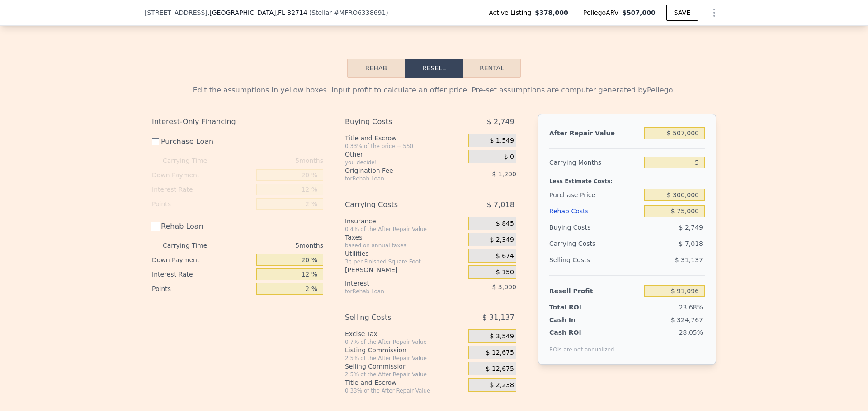  Describe the element at coordinates (376, 68) in the screenshot. I see `button: Rehab` at that location.